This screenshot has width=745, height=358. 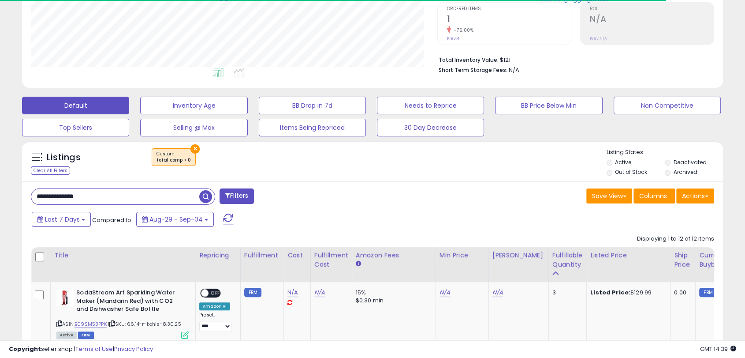 I want to click on button: BB Price Below Min, so click(x=548, y=105).